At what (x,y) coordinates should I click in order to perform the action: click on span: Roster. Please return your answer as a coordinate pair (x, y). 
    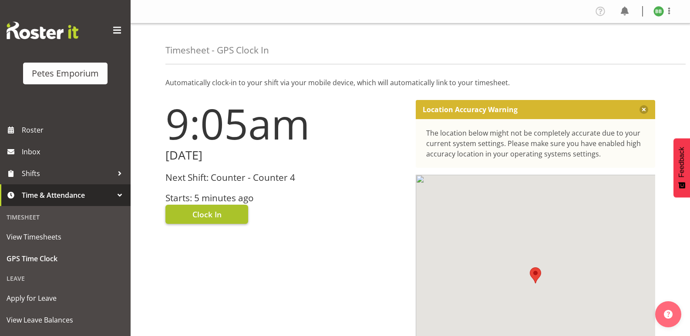
    Looking at the image, I should click on (74, 130).